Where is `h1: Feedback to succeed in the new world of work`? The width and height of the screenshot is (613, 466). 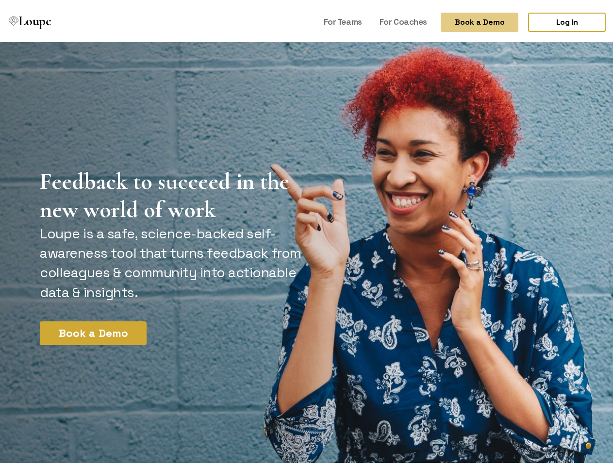 h1: Feedback to succeed in the new world of work is located at coordinates (172, 193).